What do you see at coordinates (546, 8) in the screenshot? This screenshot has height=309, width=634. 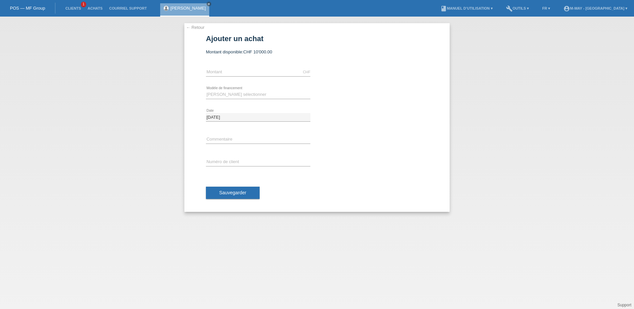 I see `a: FR ▾` at bounding box center [546, 8].